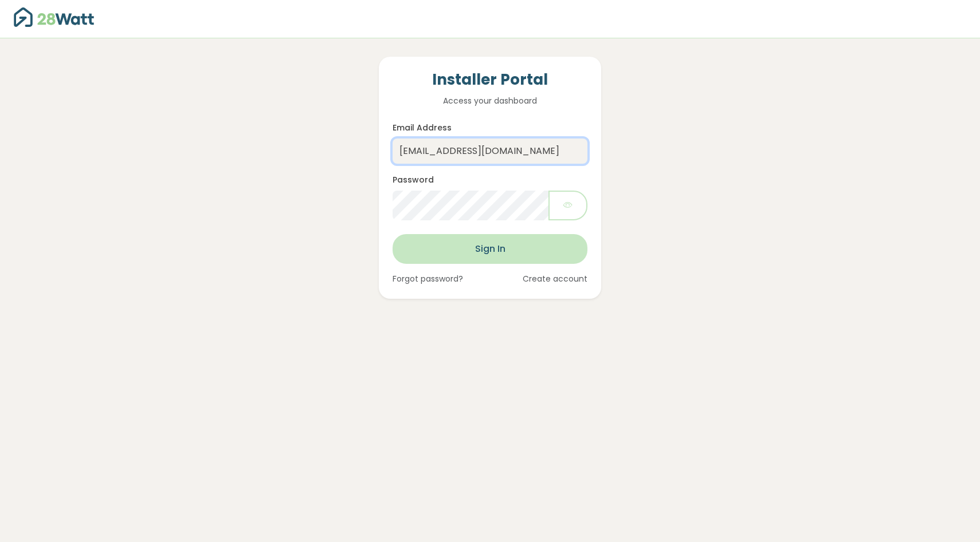  I want to click on p: Access your dashboard, so click(490, 101).